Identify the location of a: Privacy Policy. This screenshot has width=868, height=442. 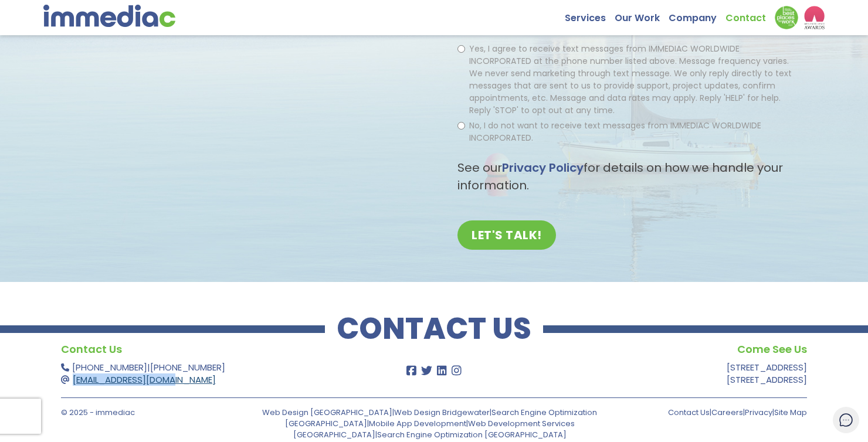
(543, 168).